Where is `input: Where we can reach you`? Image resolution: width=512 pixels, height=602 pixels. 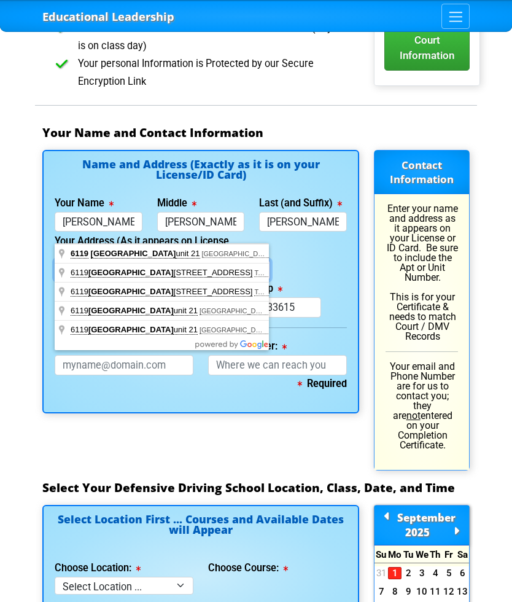
input: Where we can reach you is located at coordinates (278, 365).